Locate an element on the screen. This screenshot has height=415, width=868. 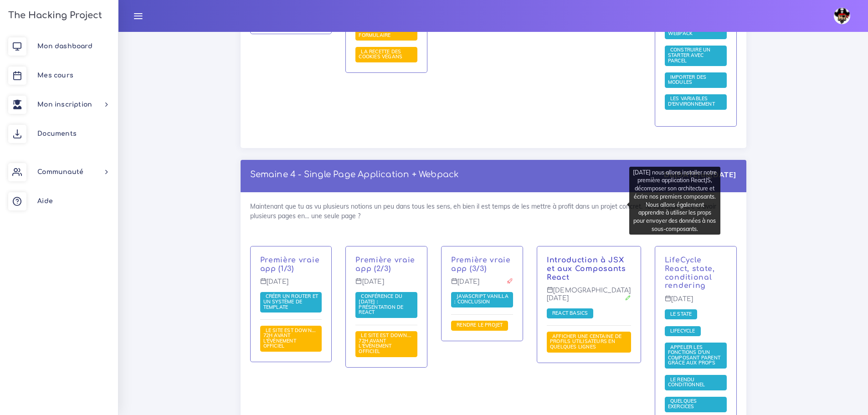
a: Première vraie app (2/3) is located at coordinates (385, 264).